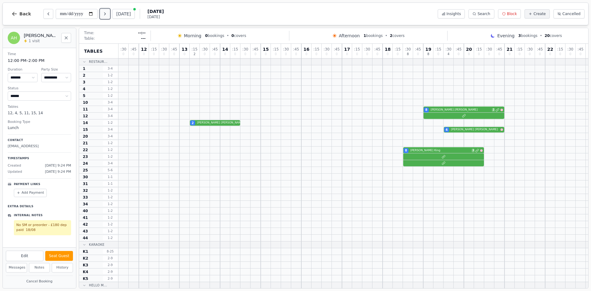 This screenshot has height=291, width=591. What do you see at coordinates (550, 49) in the screenshot?
I see `span: 22` at bounding box center [550, 49].